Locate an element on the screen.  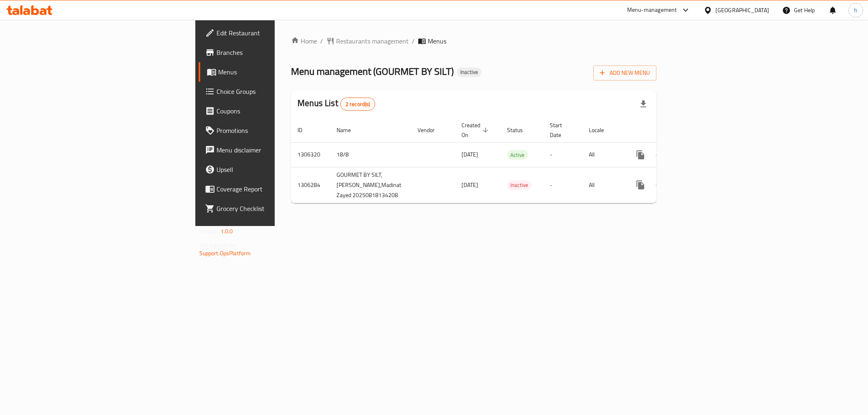
div: Active is located at coordinates (517, 155).